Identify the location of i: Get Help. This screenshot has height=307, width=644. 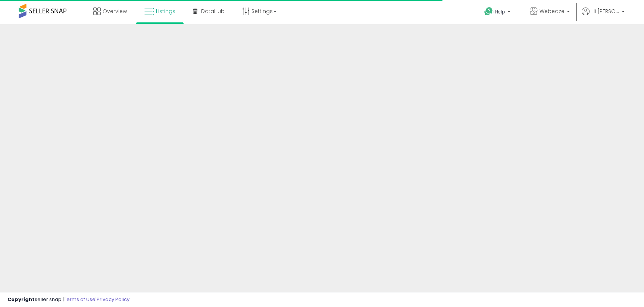
(488, 11).